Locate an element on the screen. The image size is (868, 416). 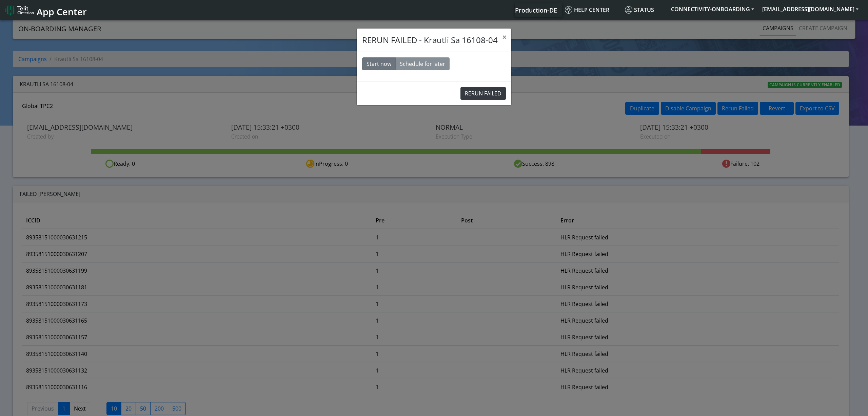
button: CONNECTIVITY-ONBOARDING is located at coordinates (712, 9).